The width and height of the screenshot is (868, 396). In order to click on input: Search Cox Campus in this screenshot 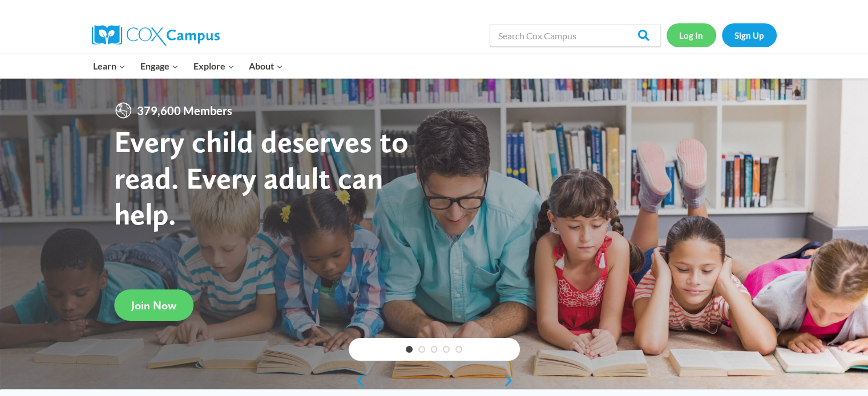, I will do `click(575, 35)`.